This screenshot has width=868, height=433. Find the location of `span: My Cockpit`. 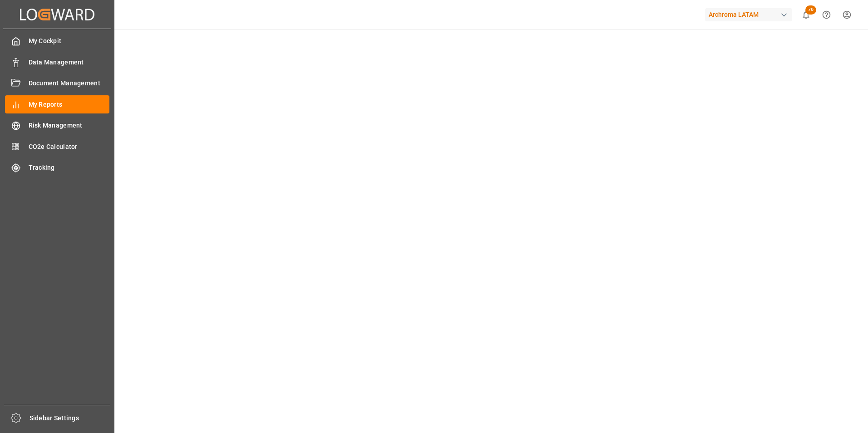

span: My Cockpit is located at coordinates (69, 41).